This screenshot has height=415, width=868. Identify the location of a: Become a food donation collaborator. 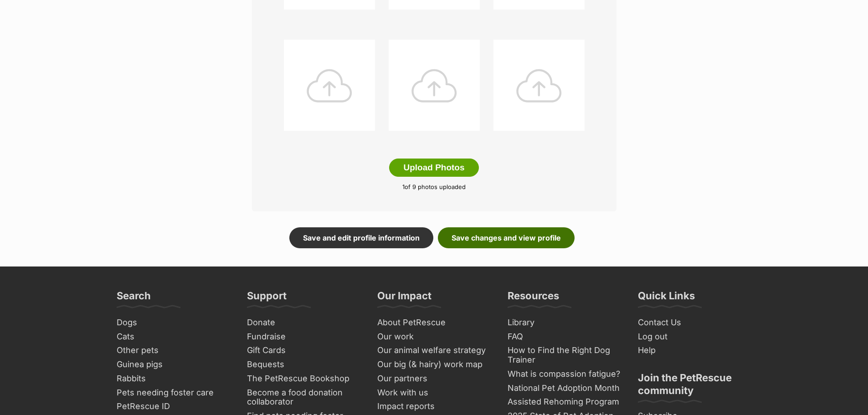
(304, 397).